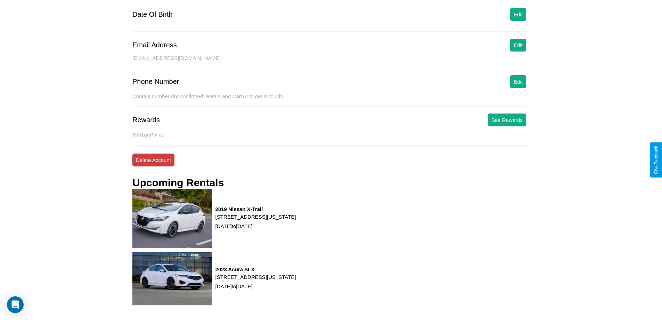  What do you see at coordinates (156, 81) in the screenshot?
I see `div: Phone Number` at bounding box center [156, 81].